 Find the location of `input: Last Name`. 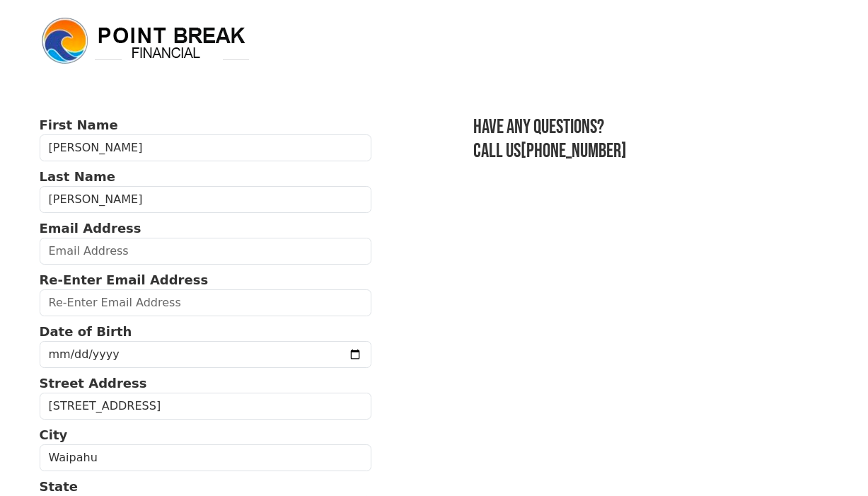

input: Last Name is located at coordinates (206, 200).